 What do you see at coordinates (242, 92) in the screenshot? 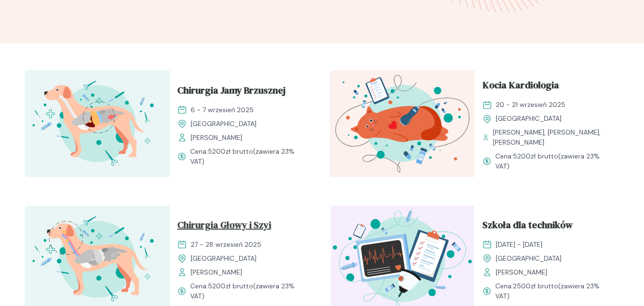
I see `a: Chirurgia Jamy Brzusznej` at bounding box center [242, 92].